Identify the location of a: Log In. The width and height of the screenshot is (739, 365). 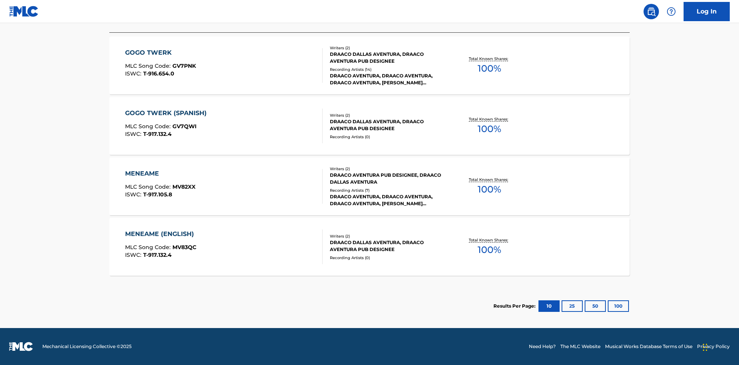
(706, 12).